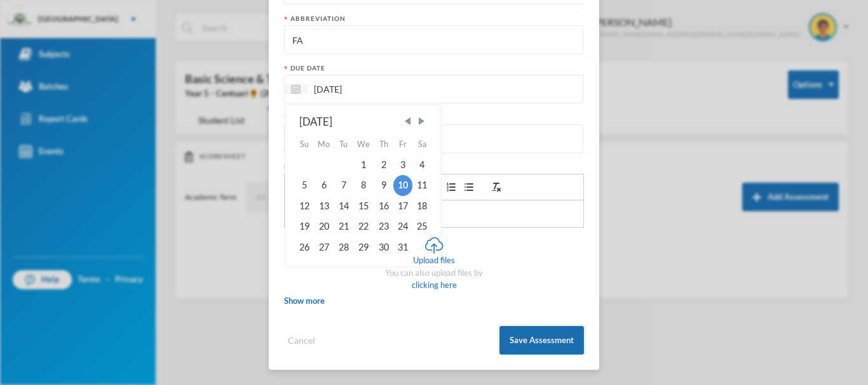 The width and height of the screenshot is (868, 385). Describe the element at coordinates (422, 226) in the screenshot. I see `div: Sat Oct 25 2025` at that location.